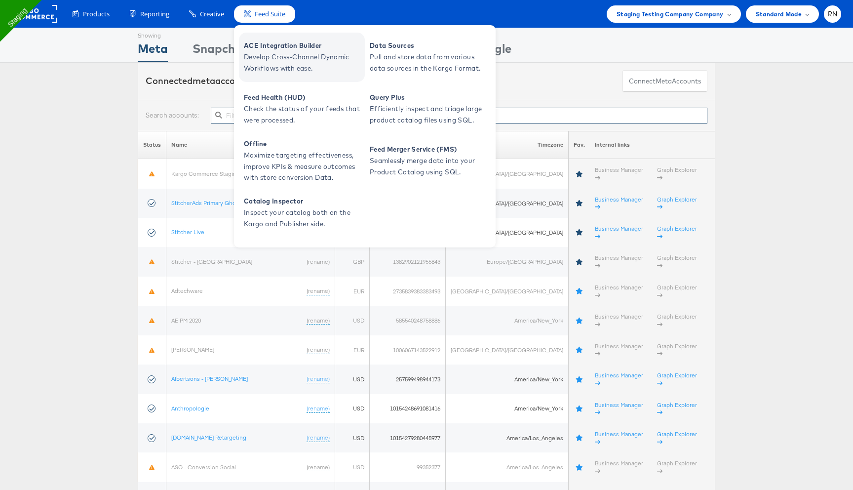 The width and height of the screenshot is (853, 490). I want to click on th: Status, so click(152, 145).